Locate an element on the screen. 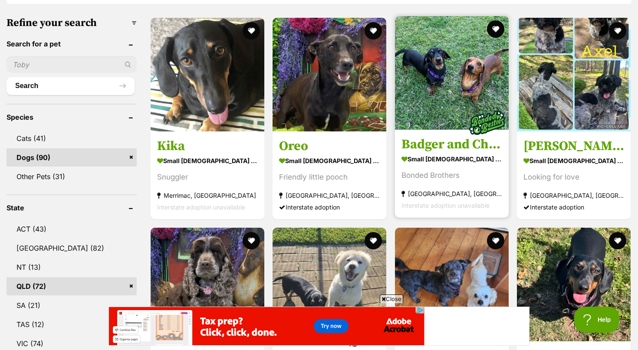 This screenshot has width=638, height=350. span: Close is located at coordinates (392, 299).